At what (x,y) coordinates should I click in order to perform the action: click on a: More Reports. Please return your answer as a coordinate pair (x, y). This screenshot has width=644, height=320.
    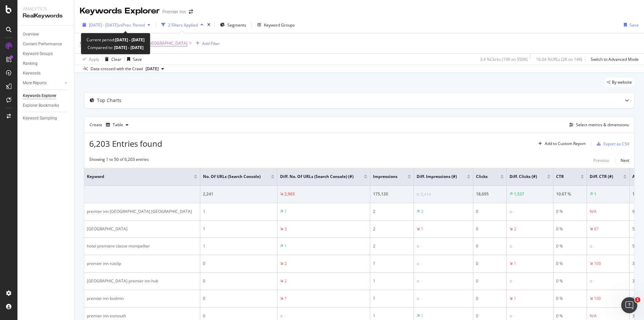
    Looking at the image, I should click on (43, 83).